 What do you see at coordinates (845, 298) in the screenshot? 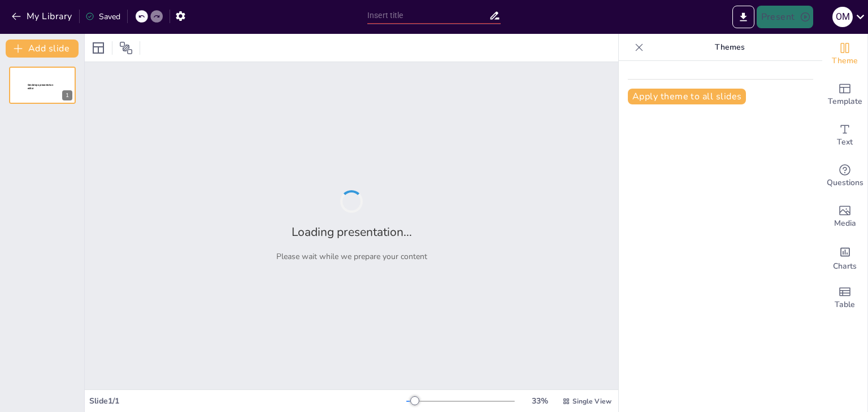
I see `div: Add a table` at bounding box center [845, 298].